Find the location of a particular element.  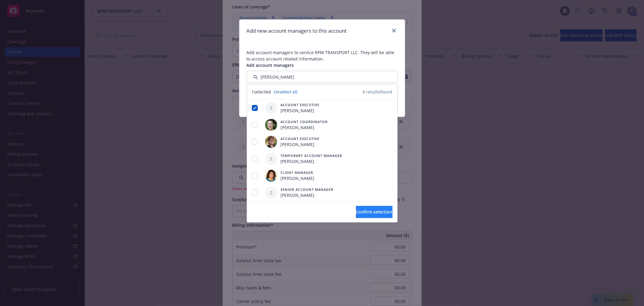

span: Confirm selection is located at coordinates (374, 211).